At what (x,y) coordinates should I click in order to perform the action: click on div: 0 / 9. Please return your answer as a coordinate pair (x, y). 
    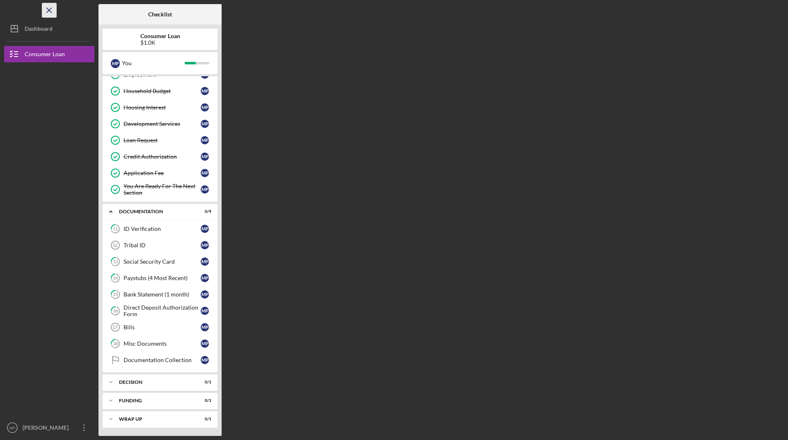
    Looking at the image, I should click on (204, 212).